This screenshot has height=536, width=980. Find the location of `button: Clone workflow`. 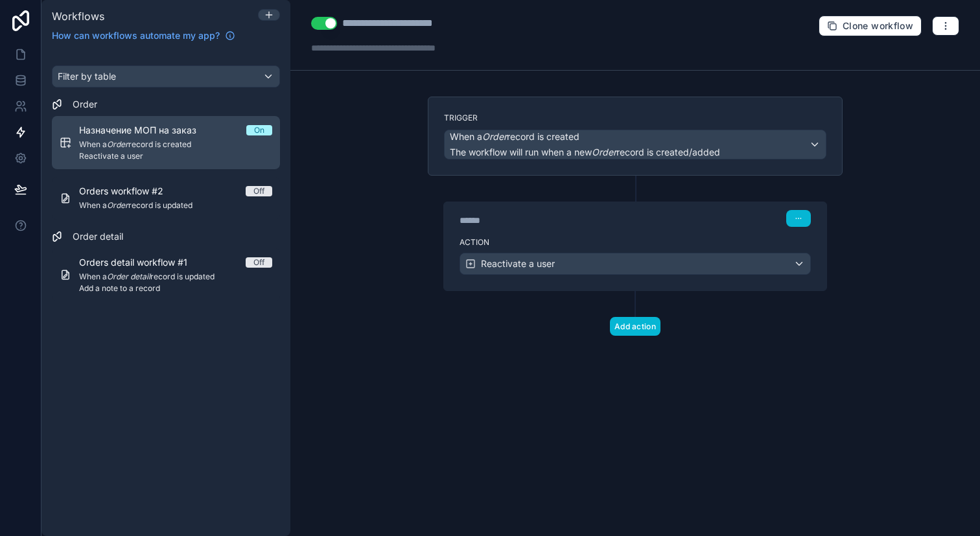

button: Clone workflow is located at coordinates (869, 26).